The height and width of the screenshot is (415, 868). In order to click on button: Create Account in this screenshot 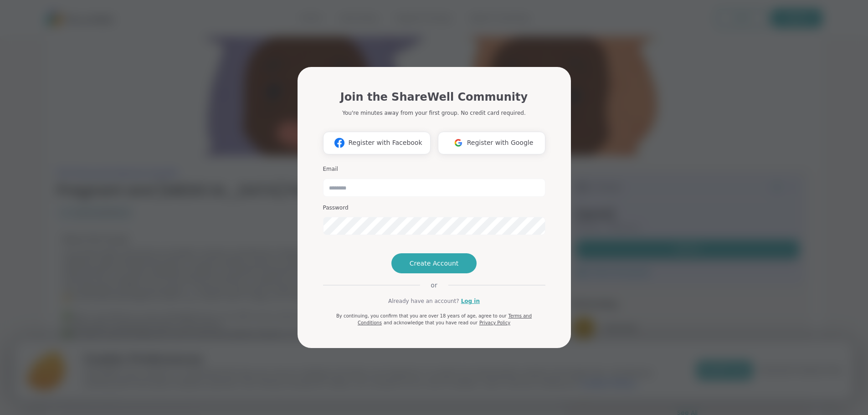, I will do `click(434, 263)`.